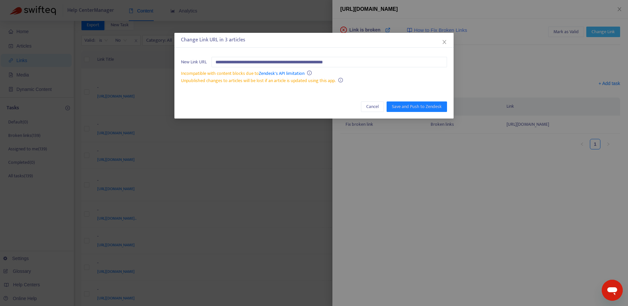 The width and height of the screenshot is (628, 306). Describe the element at coordinates (372, 107) in the screenshot. I see `span: Cancel` at that location.